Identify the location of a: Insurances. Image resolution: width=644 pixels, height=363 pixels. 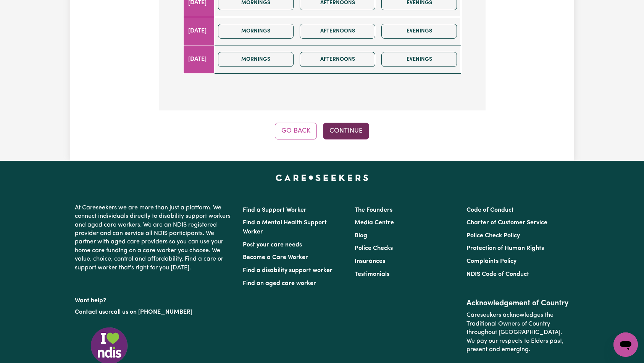
(370, 261).